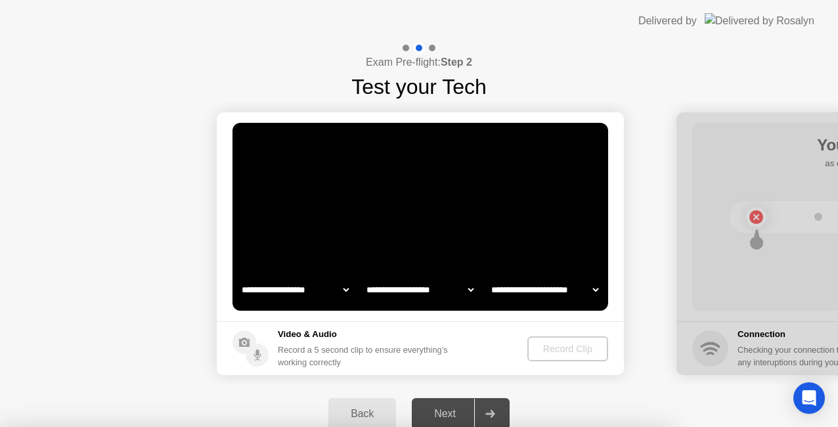  I want to click on h1: Test your Tech, so click(419, 87).